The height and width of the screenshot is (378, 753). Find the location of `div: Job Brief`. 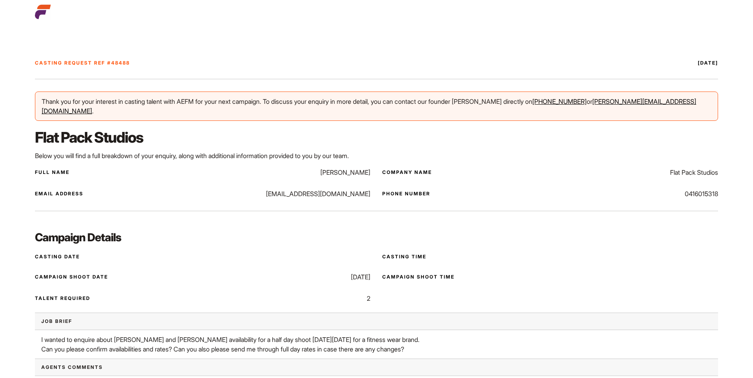

div: Job Brief is located at coordinates (376, 321).